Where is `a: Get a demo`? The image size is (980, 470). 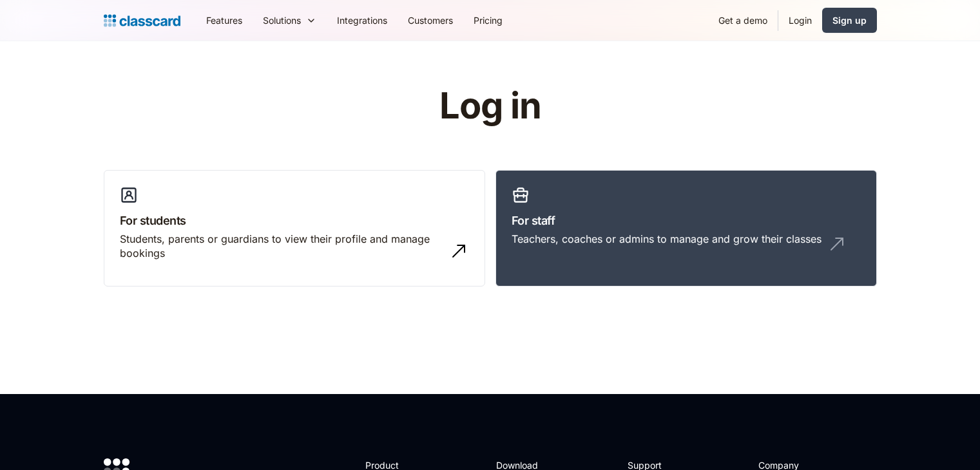 a: Get a demo is located at coordinates (743, 20).